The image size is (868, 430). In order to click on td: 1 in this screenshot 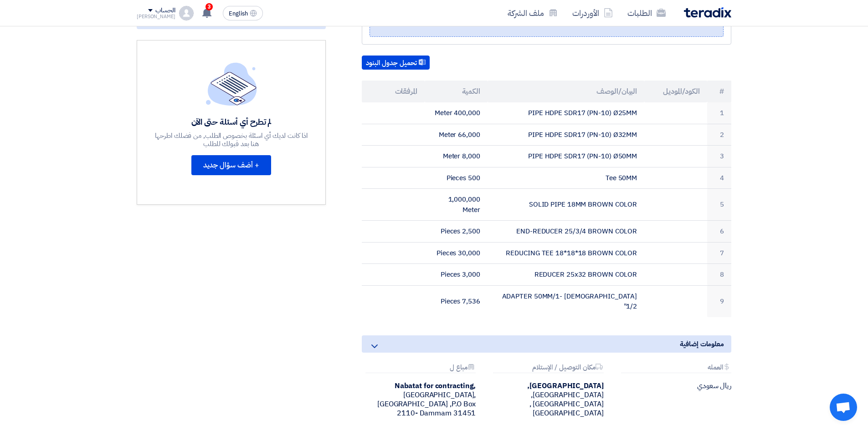, I will do `click(719, 113)`.